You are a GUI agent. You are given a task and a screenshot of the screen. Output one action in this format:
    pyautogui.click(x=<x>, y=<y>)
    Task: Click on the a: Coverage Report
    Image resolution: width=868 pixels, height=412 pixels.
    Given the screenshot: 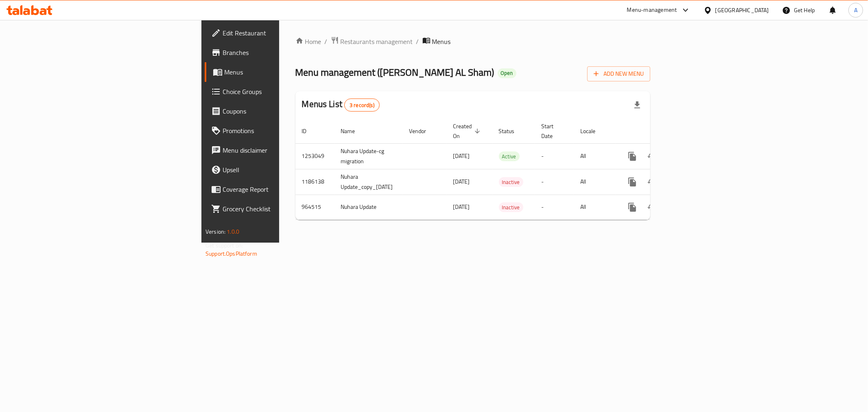 What is the action you would take?
    pyautogui.click(x=275, y=189)
    